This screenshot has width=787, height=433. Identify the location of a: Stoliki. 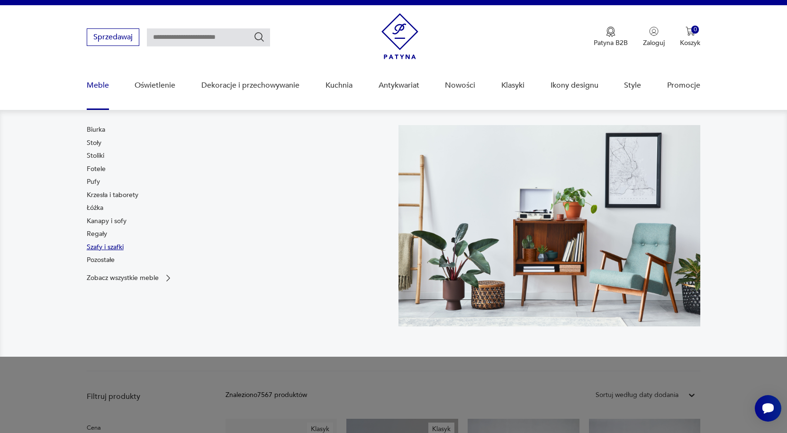
(95, 156).